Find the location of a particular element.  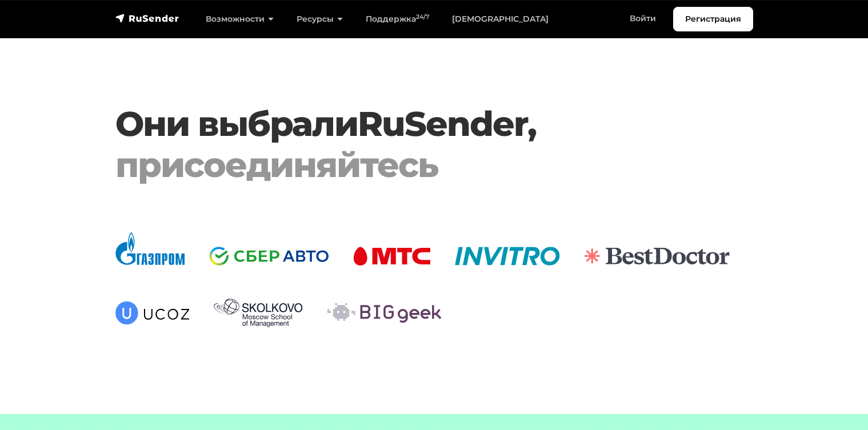

a: Войти is located at coordinates (643, 18).